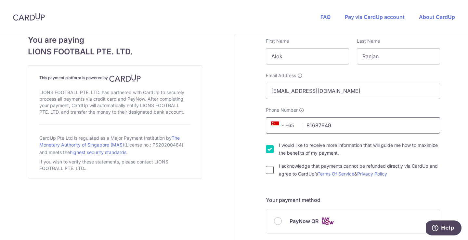  I want to click on div: CardUp Pte Ltd is regulated as a Major Payment Institution by (License no.: PS20200484) and meets..., so click(115, 145).